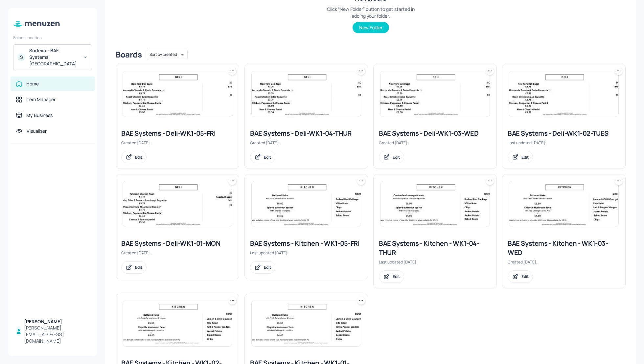  Describe the element at coordinates (306, 204) in the screenshot. I see `img: 2025-01-21-1737461634313gtyehdiyrx4.jpeg` at that location.